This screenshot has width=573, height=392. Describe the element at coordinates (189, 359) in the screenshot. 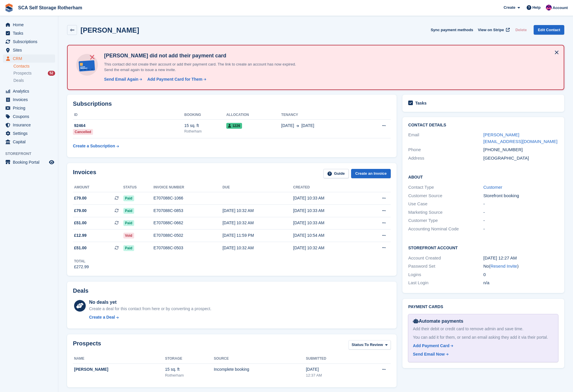

I see `th: Storage` at that location.